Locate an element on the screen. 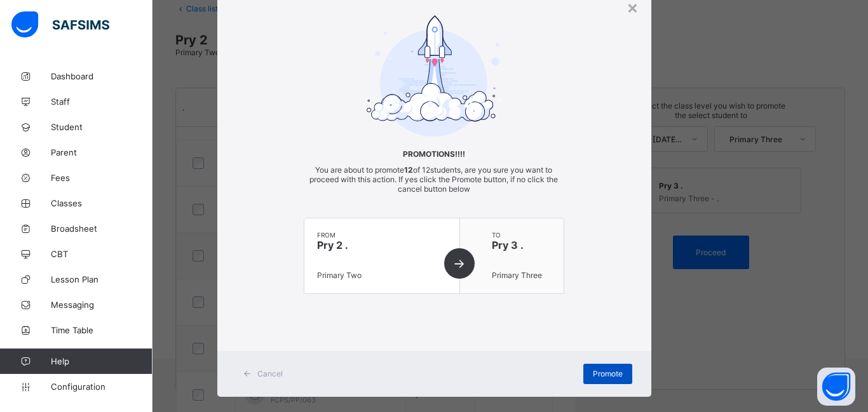 Image resolution: width=868 pixels, height=412 pixels. span: to is located at coordinates (521, 235).